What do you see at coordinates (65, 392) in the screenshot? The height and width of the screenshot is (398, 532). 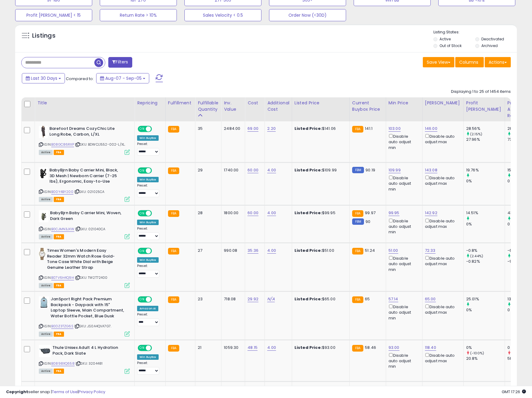 I see `a: Terms of Use` at bounding box center [65, 392].